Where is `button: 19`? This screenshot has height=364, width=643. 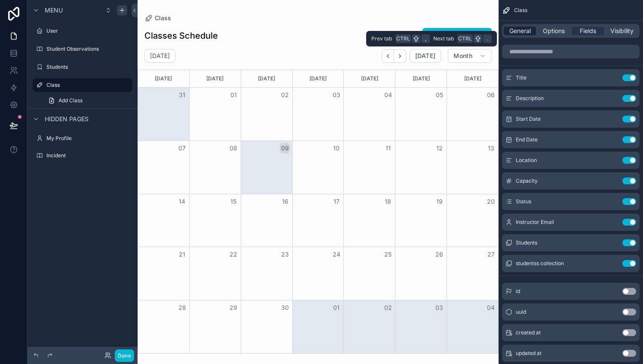
button: 19 is located at coordinates (439, 202).